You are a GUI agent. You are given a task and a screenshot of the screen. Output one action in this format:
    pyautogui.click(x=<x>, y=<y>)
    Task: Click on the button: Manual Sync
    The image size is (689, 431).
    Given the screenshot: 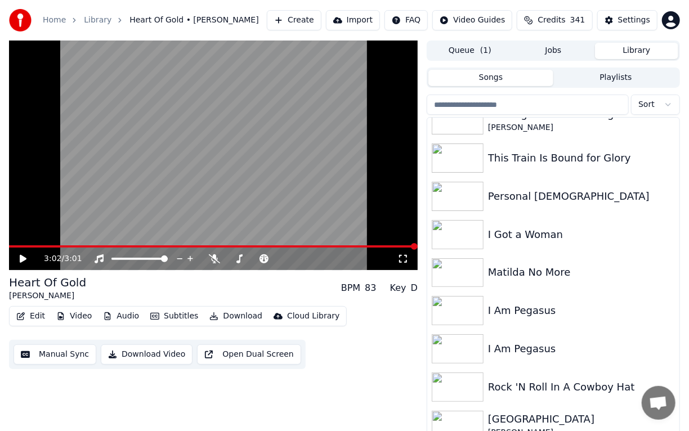 What is the action you would take?
    pyautogui.click(x=55, y=355)
    